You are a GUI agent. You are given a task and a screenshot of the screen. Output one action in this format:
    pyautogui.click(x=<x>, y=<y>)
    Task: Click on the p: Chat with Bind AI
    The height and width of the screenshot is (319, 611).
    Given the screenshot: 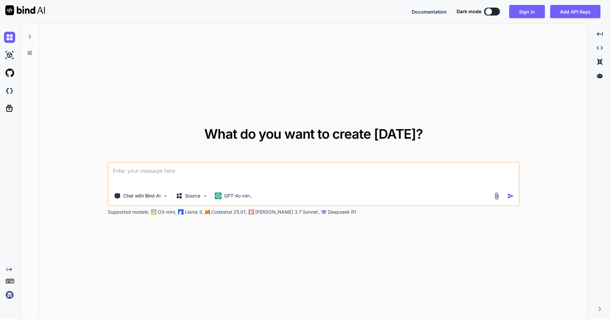 What is the action you would take?
    pyautogui.click(x=142, y=196)
    